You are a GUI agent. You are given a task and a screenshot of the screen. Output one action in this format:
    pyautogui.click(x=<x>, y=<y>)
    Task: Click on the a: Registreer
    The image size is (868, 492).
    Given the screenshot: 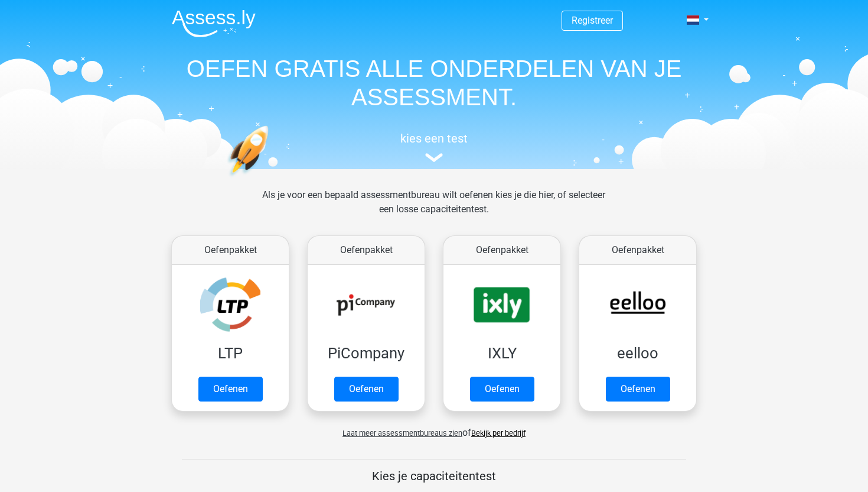 What is the action you would take?
    pyautogui.click(x=592, y=20)
    